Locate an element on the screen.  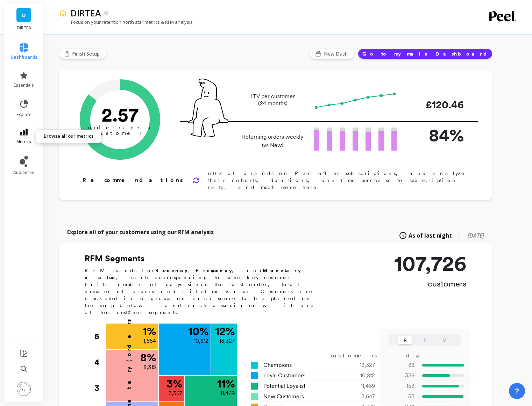
div: 11,469 is located at coordinates (359, 386).